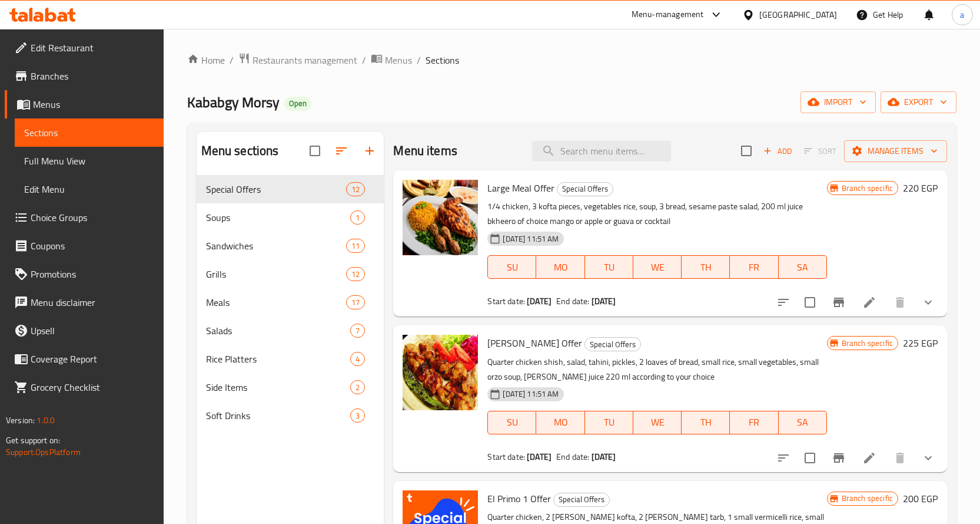 This screenshot has height=524, width=980. Describe the element at coordinates (92, 330) in the screenshot. I see `span: Upsell` at that location.